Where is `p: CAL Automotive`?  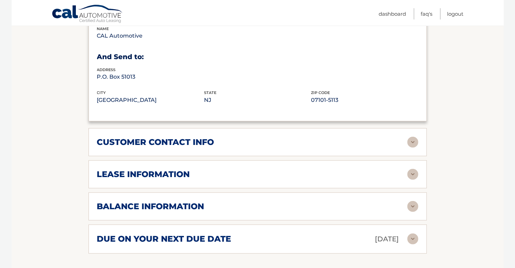 p: CAL Automotive is located at coordinates (150, 36).